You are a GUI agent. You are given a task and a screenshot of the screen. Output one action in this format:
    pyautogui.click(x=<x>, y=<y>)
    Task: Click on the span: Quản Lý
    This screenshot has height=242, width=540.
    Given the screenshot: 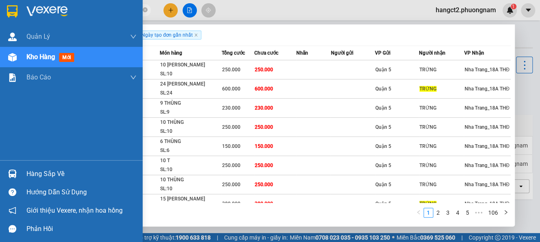 What is the action you would take?
    pyautogui.click(x=38, y=36)
    